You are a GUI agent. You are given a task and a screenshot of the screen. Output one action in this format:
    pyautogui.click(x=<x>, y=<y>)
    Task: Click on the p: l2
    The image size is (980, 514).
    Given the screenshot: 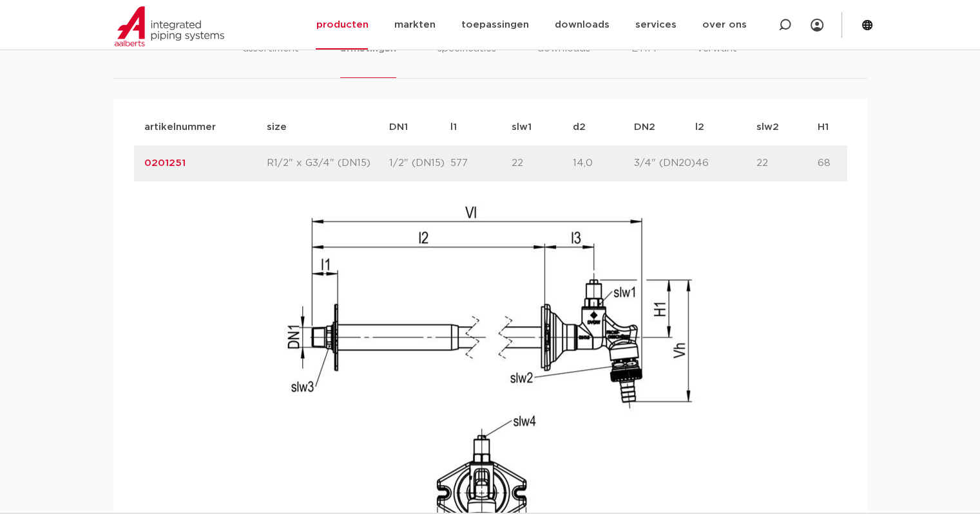 What is the action you would take?
    pyautogui.click(x=726, y=128)
    